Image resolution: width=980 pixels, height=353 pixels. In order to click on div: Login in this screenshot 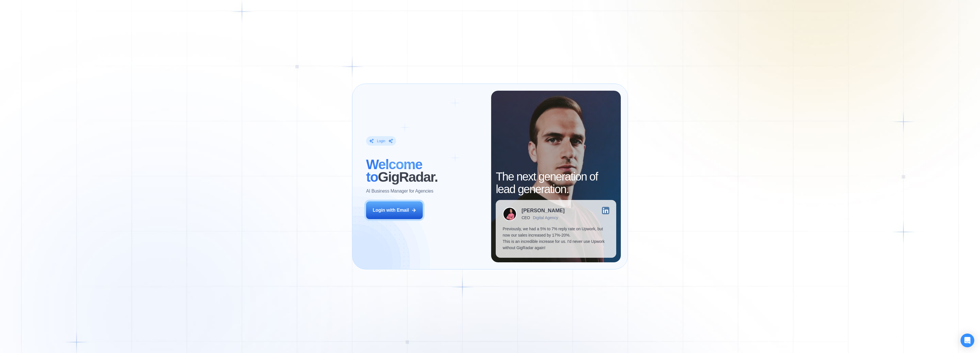, I will do `click(381, 141)`.